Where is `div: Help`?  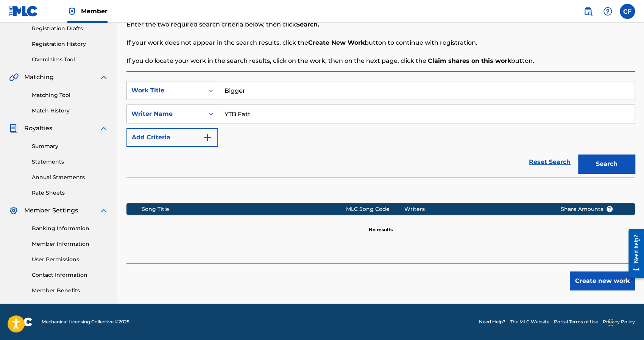 div: Help is located at coordinates (608, 11).